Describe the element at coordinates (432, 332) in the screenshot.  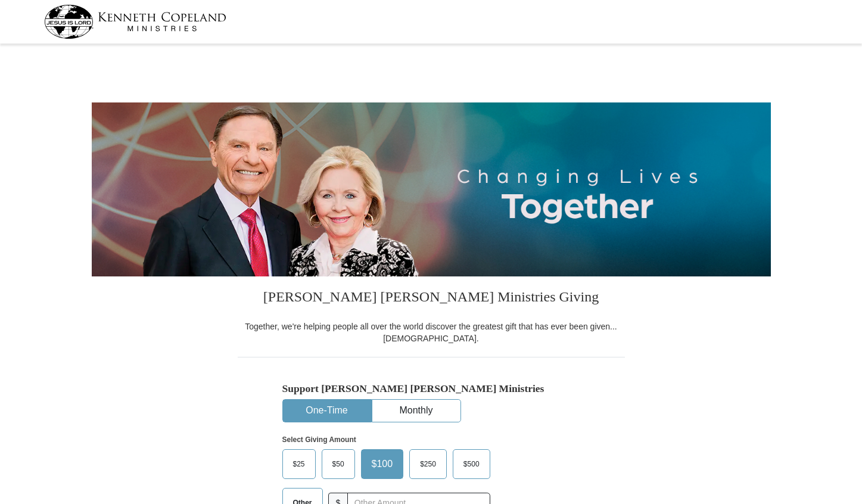
I see `div: Together, we're helping people all over the world discover the greatest gift that has ever been g...` at that location.